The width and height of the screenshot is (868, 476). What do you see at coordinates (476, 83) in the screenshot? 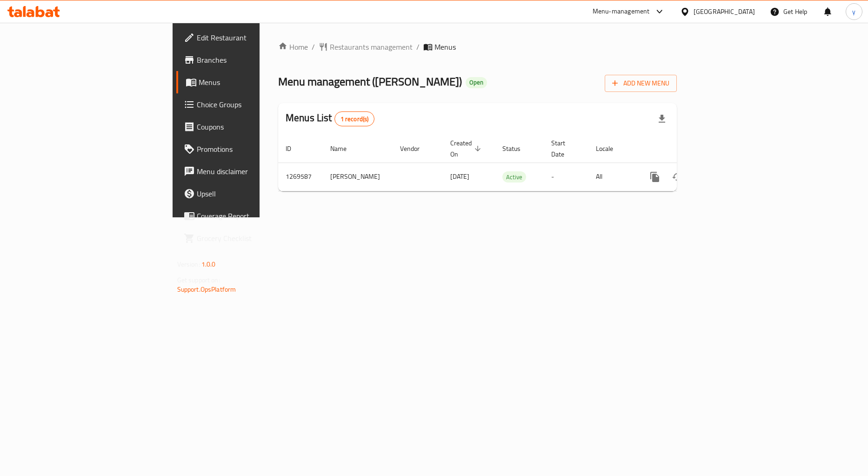
I see `div: Open` at bounding box center [476, 83].